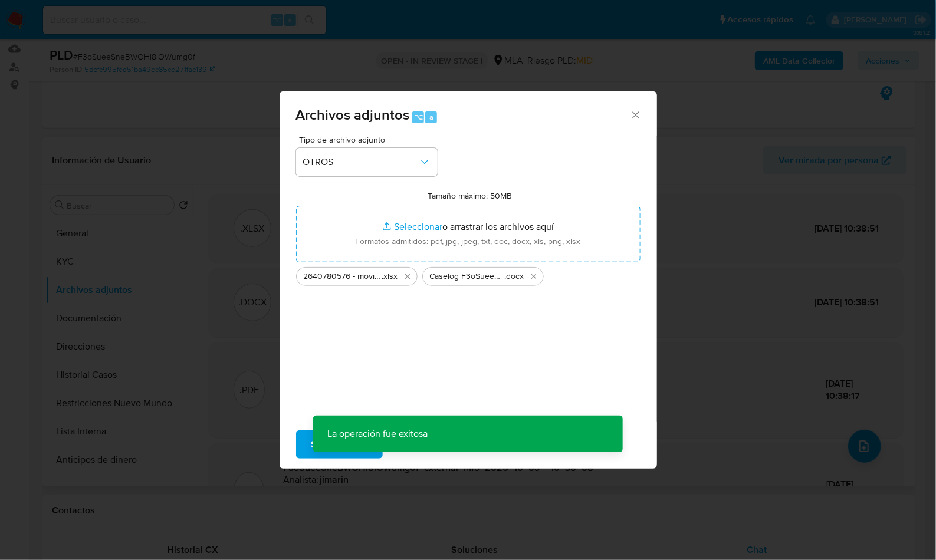  Describe the element at coordinates (635, 114) in the screenshot. I see `button: Cerrar` at that location.